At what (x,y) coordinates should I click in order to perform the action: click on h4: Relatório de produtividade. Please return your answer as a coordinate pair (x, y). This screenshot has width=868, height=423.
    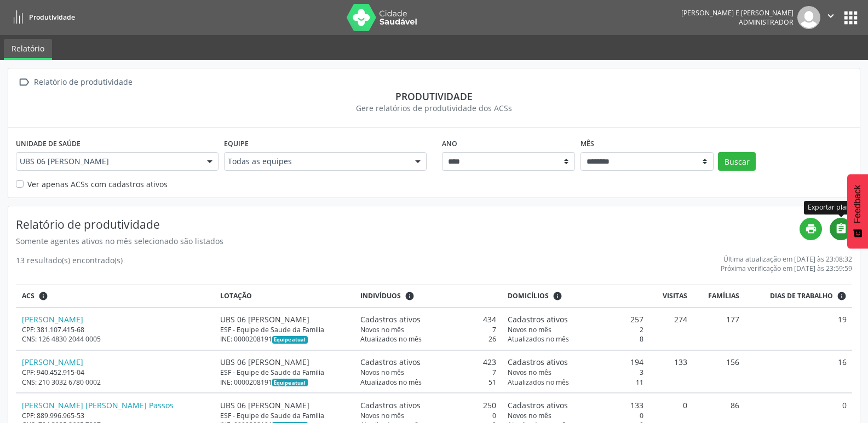
    Looking at the image, I should click on (408, 224).